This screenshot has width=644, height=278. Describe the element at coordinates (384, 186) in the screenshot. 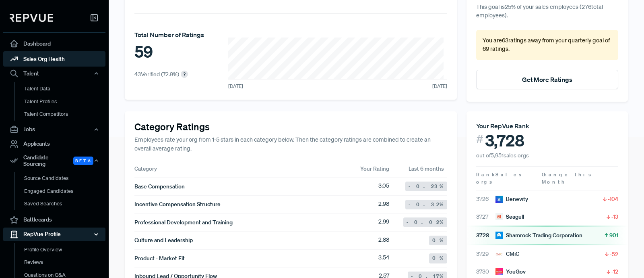

I see `span: 3.05` at that location.